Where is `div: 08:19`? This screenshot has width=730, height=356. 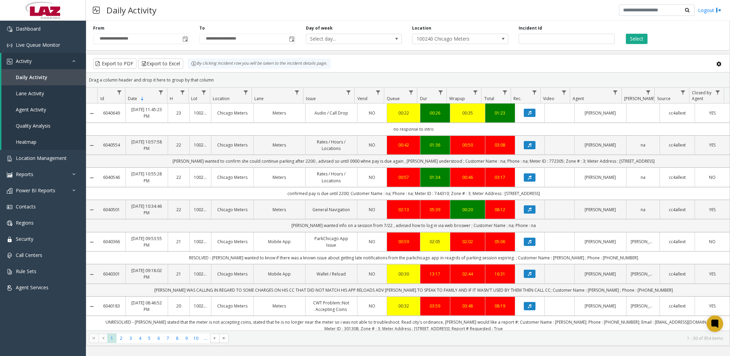
div: 08:19 is located at coordinates (500, 306).